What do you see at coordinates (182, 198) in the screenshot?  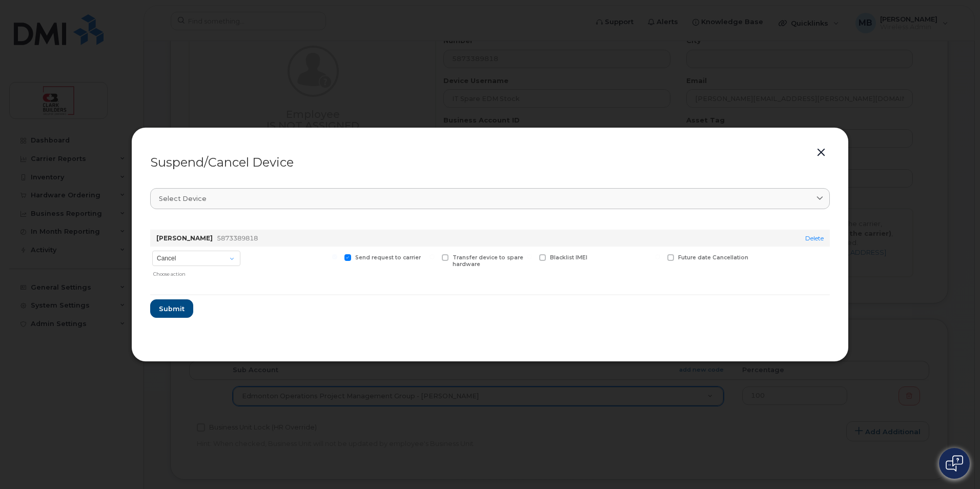 I see `span: Select device` at bounding box center [182, 198].